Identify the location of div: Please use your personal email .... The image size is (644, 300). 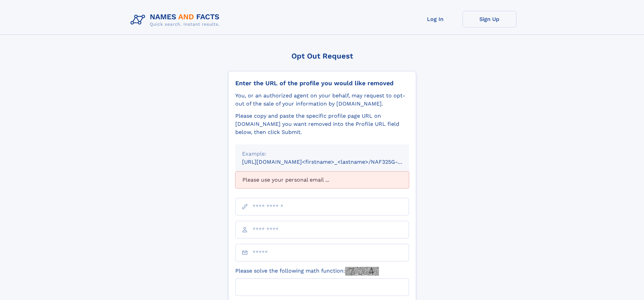
(322, 180).